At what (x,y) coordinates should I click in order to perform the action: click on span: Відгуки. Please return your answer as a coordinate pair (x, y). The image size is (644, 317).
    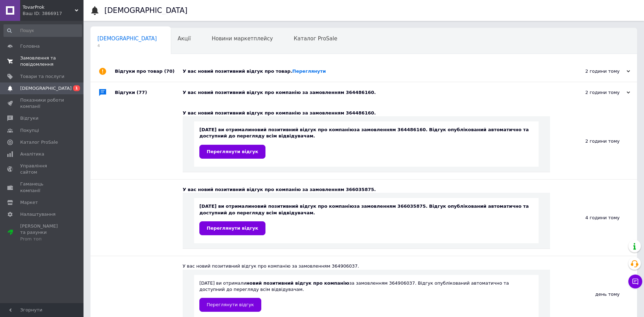
    Looking at the image, I should click on (29, 118).